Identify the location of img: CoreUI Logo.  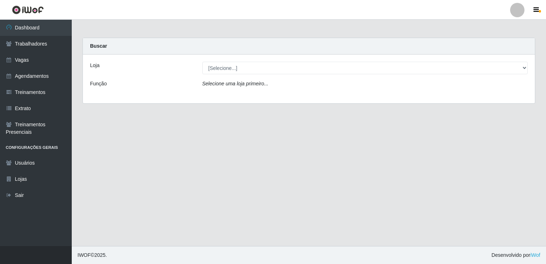
(28, 10).